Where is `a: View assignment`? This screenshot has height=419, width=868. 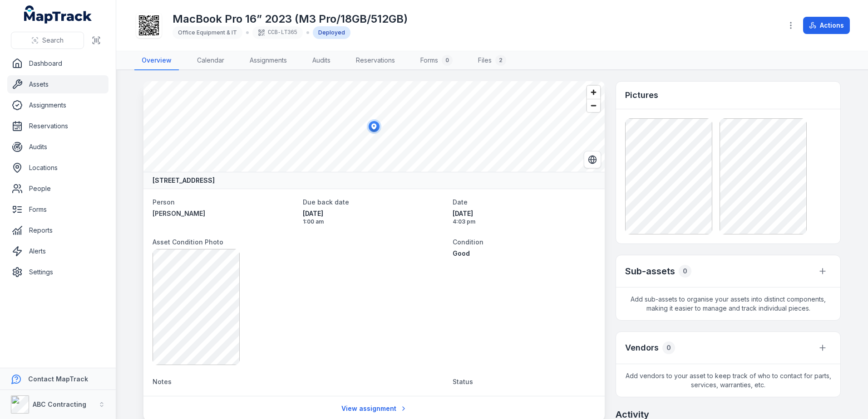 a: View assignment is located at coordinates (374, 409).